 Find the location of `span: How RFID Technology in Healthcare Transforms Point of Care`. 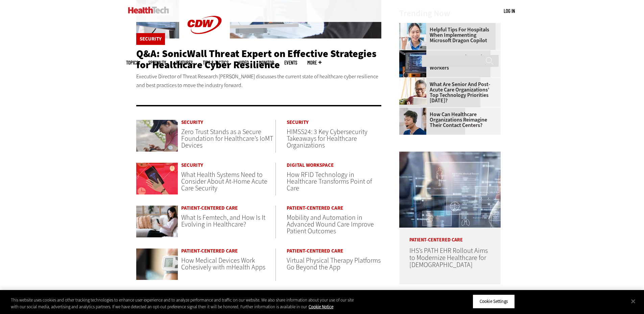

span: How RFID Technology in Healthcare Transforms Point of Care is located at coordinates (329, 182).